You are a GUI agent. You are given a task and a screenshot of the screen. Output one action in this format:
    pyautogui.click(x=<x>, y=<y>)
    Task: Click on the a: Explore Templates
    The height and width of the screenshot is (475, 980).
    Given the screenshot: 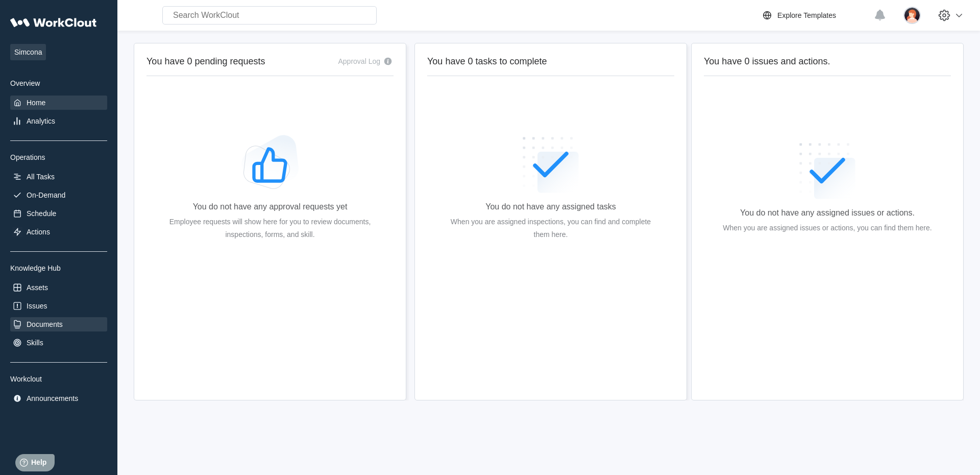 What is the action you would take?
    pyautogui.click(x=815, y=15)
    